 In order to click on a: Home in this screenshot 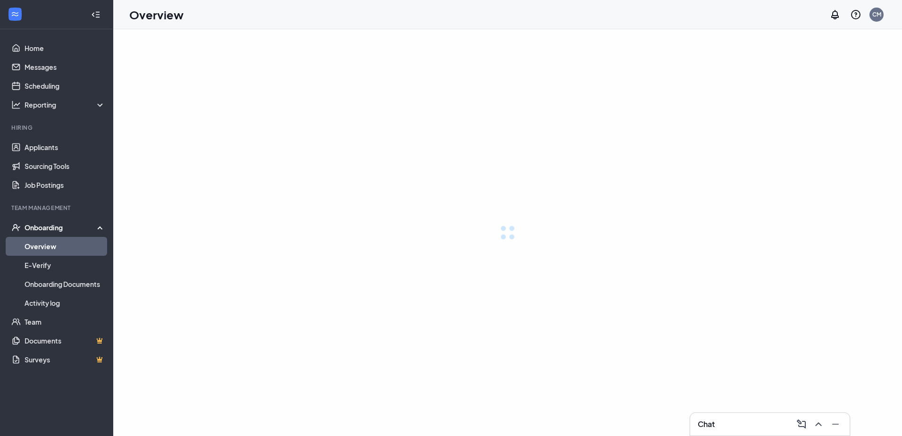, I will do `click(65, 48)`.